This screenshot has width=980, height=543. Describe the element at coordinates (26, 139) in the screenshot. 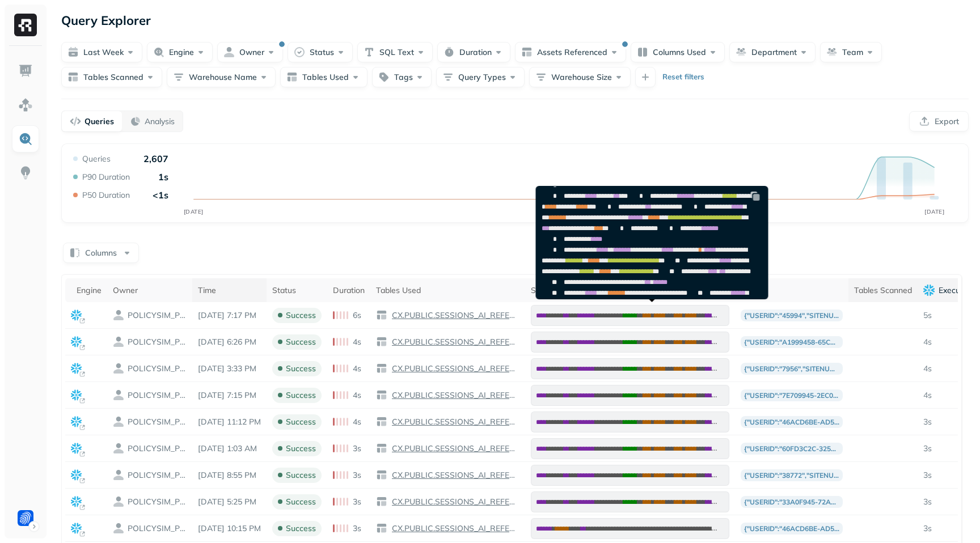

I see `img: Query Explorer` at that location.